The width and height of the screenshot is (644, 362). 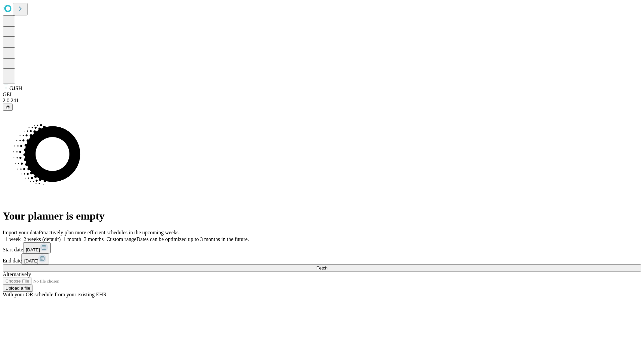 I want to click on span: 1 week, so click(x=13, y=239).